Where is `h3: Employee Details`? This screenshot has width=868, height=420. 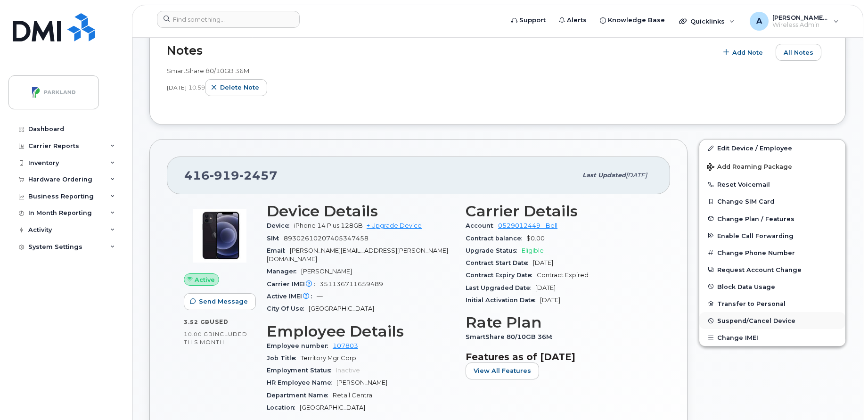 h3: Employee Details is located at coordinates (361, 331).